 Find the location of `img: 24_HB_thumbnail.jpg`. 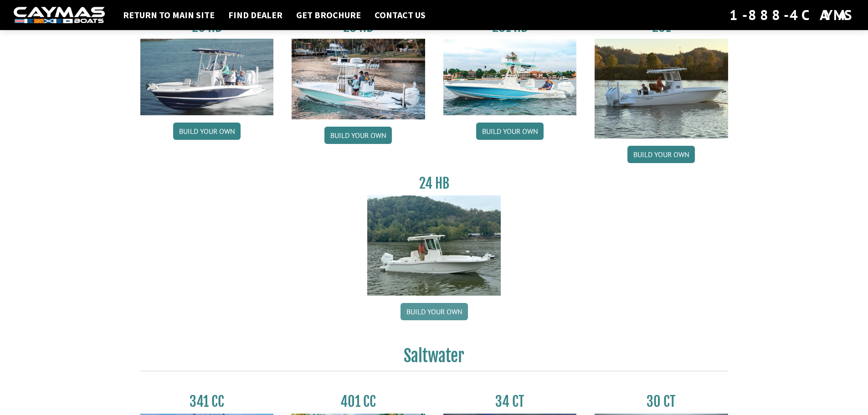

img: 24_HB_thumbnail.jpg is located at coordinates (433, 245).